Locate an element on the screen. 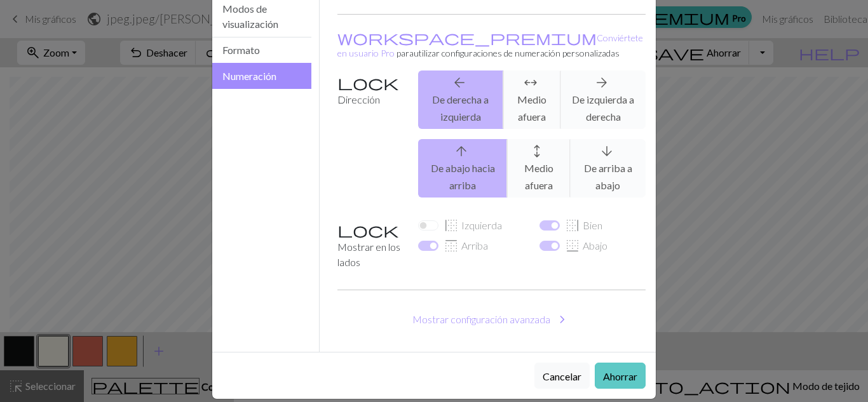 This screenshot has height=402, width=868. span: border_right is located at coordinates (572, 225).